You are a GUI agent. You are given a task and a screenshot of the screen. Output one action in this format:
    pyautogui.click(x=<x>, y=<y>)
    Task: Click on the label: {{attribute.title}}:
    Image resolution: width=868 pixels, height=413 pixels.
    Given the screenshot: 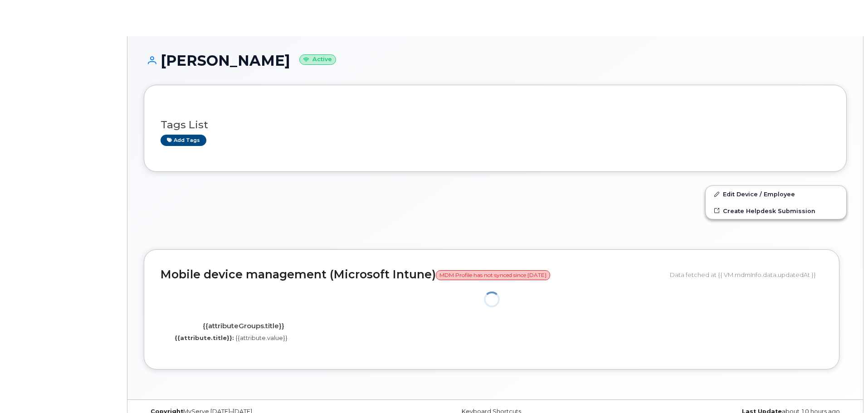 What is the action you would take?
    pyautogui.click(x=205, y=338)
    